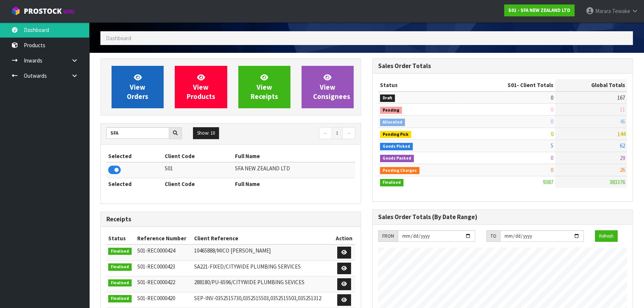 The image size is (644, 308). I want to click on span: Tewake, so click(621, 11).